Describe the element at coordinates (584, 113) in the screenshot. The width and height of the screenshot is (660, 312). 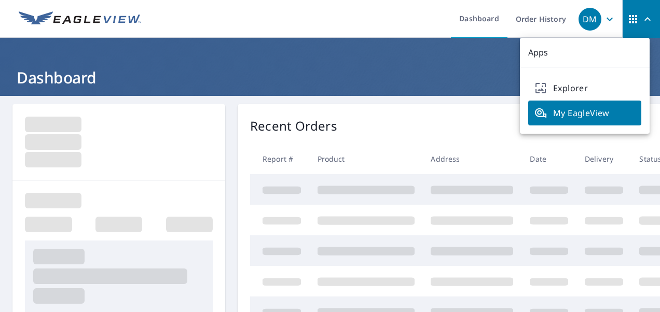
I see `span: My EagleView` at that location.